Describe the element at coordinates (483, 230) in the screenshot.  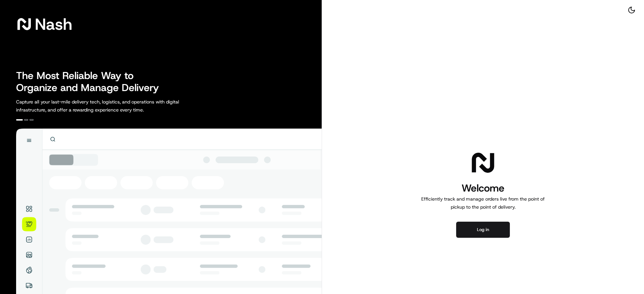
I see `button: Log in` at that location.